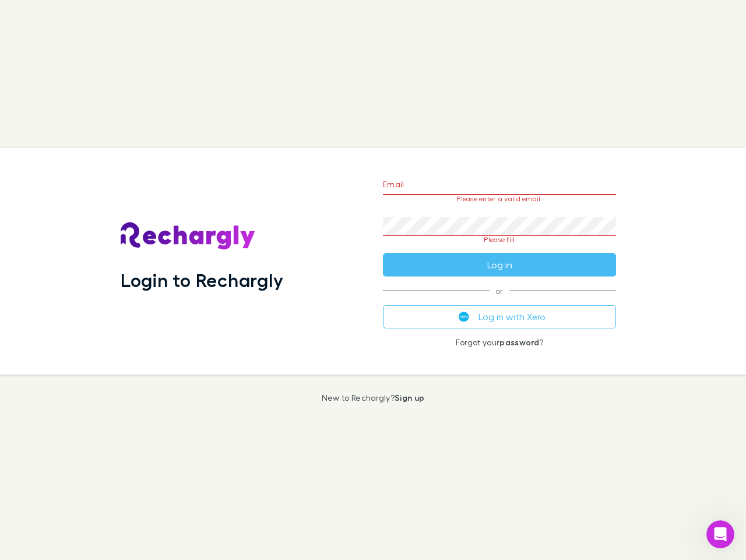 The width and height of the screenshot is (746, 560). Describe the element at coordinates (500, 199) in the screenshot. I see `p: Please enter a valid email.` at that location.